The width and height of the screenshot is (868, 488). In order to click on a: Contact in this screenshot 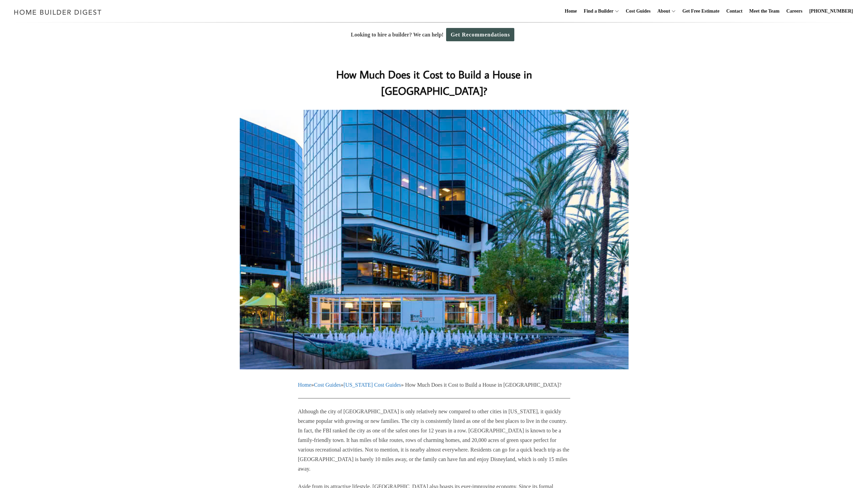, I will do `click(734, 11)`.